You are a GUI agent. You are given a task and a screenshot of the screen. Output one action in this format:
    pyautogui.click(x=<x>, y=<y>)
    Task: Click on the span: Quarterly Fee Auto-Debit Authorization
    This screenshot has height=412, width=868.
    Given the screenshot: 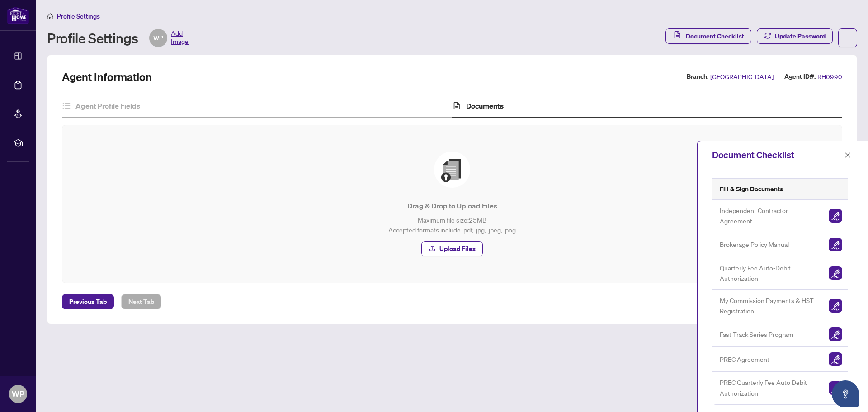 What is the action you would take?
    pyautogui.click(x=771, y=273)
    